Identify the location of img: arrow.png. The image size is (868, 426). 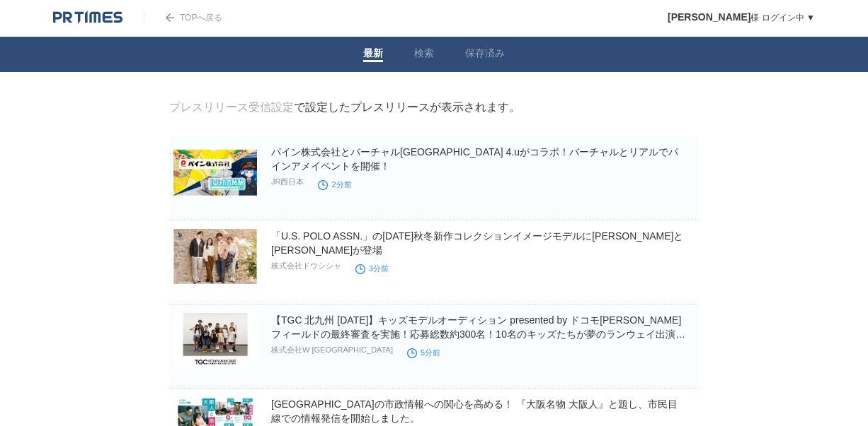
(170, 18).